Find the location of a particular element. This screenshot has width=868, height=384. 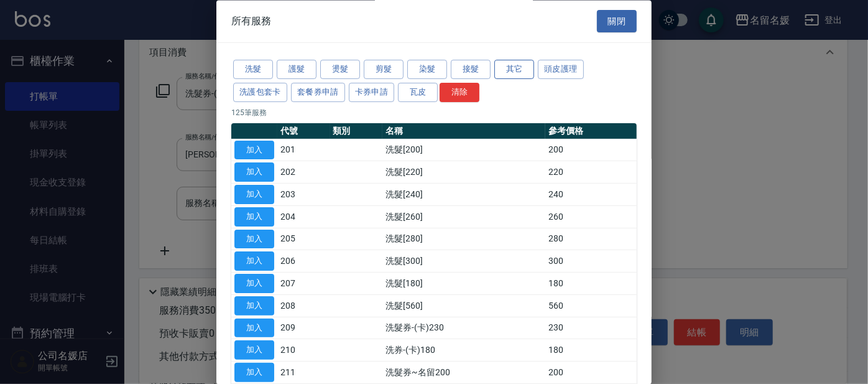

button: 瓦皮 is located at coordinates (418, 92).